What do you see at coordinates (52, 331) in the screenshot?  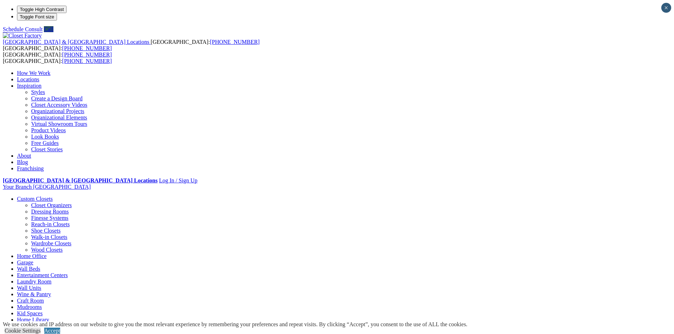 I see `a: Accept` at bounding box center [52, 331].